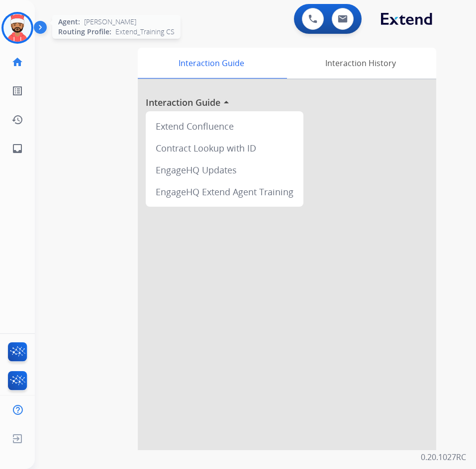 The width and height of the screenshot is (476, 469). Describe the element at coordinates (224, 148) in the screenshot. I see `div: Contract Lookup with ID` at that location.